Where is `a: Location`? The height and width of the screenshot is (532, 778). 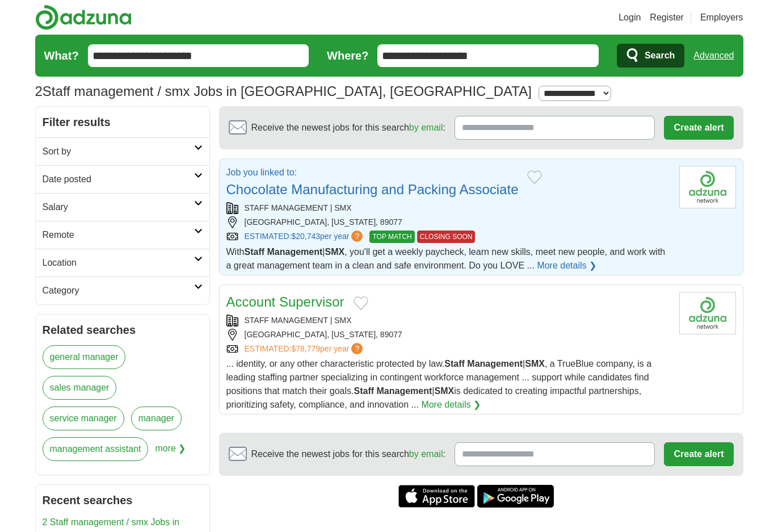
a: Location is located at coordinates (122, 262).